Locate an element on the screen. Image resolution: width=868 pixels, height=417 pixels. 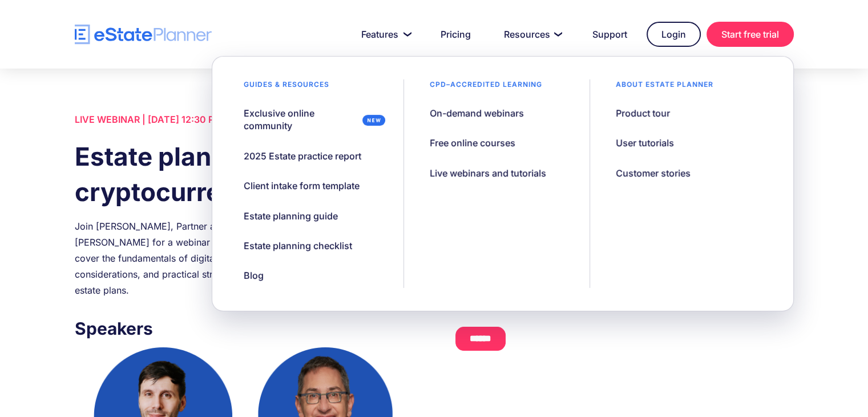
div: Estate planning checklist is located at coordinates (298, 246).